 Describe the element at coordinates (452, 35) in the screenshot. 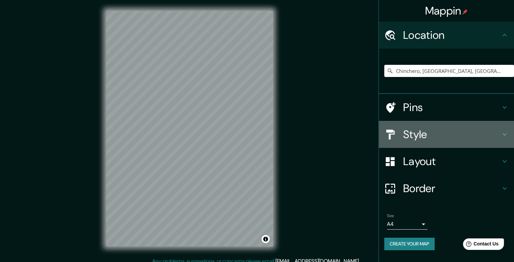

I see `h4: Location` at that location.